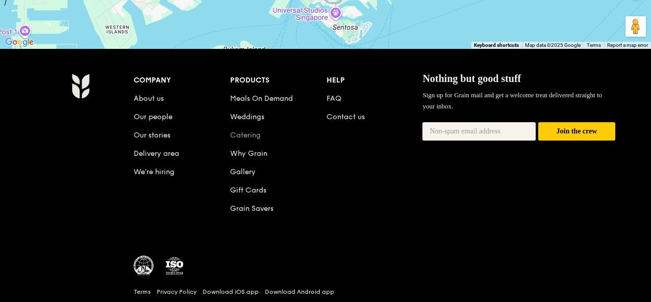  Describe the element at coordinates (152, 135) in the screenshot. I see `a: Our stories` at that location.